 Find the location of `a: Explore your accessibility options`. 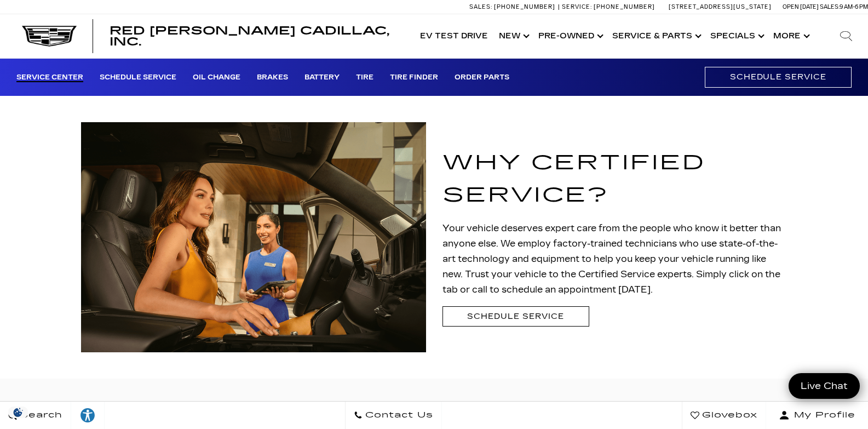

a: Explore your accessibility options is located at coordinates (88, 415).